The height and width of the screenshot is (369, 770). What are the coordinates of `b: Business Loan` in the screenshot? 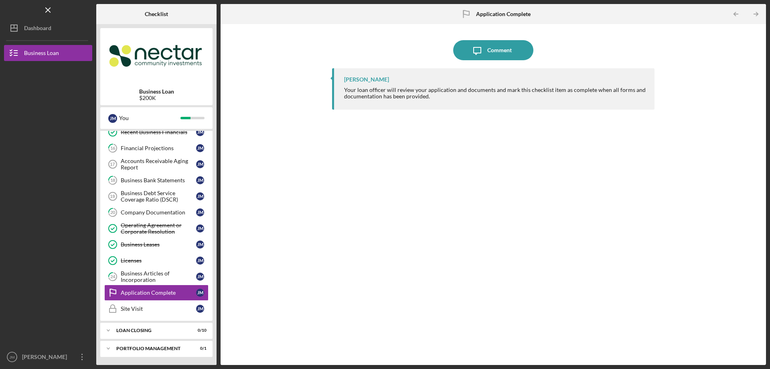 It's located at (156, 91).